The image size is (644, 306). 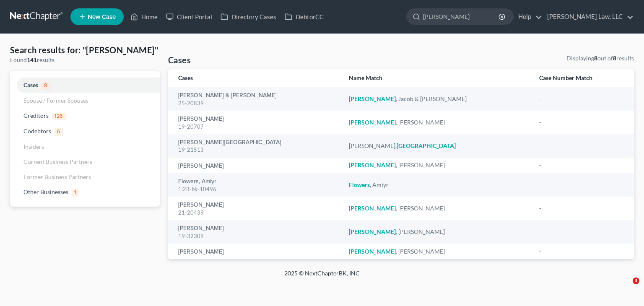 What do you see at coordinates (85, 101) in the screenshot?
I see `a: Spouse / Former Spouses` at bounding box center [85, 101].